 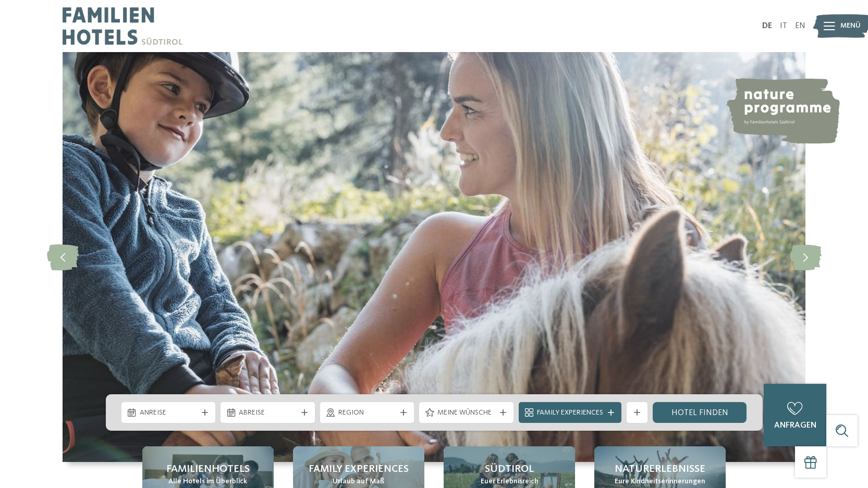 I want to click on span: Anreise, so click(x=168, y=413).